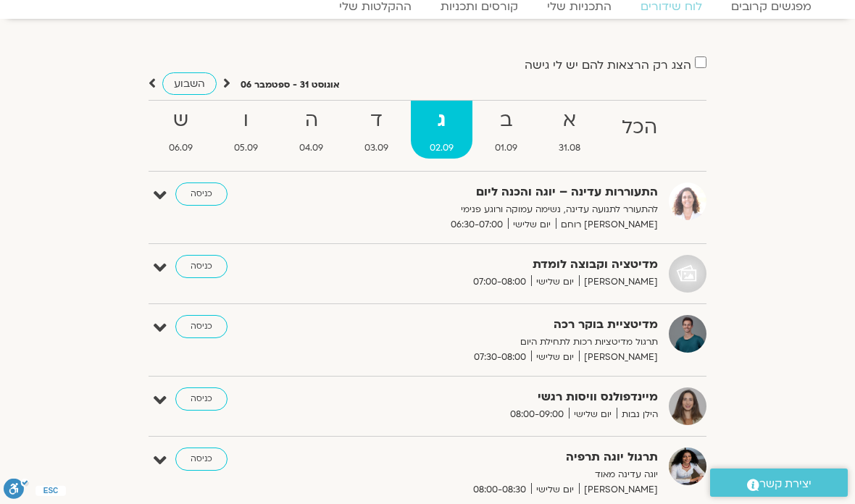 The image size is (855, 504). Describe the element at coordinates (502, 475) in the screenshot. I see `p: יוגה עדינה מאוד` at that location.